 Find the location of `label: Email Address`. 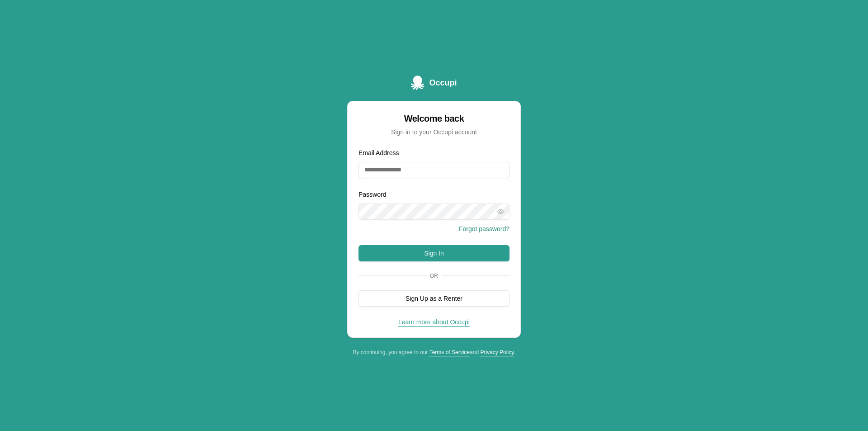

label: Email Address is located at coordinates (379, 153).